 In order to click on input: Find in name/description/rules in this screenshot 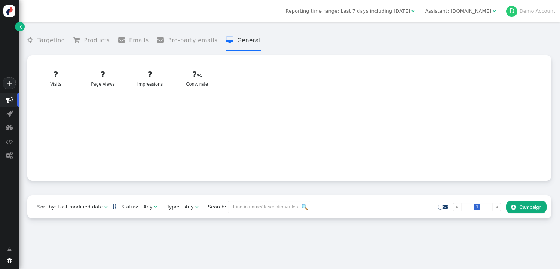, I will do `click(269, 207)`.